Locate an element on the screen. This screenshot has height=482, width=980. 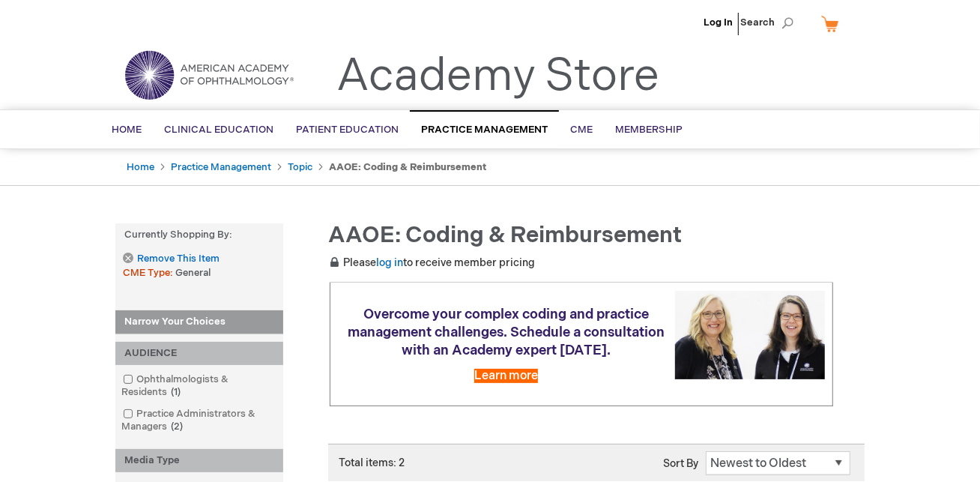
a: Learn more is located at coordinates (505, 376).